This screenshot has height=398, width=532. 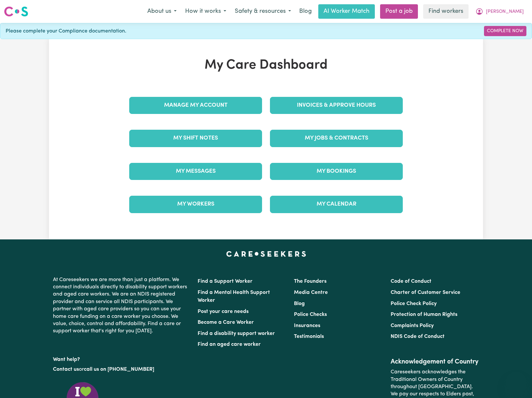 I want to click on a: Complete Now, so click(x=505, y=31).